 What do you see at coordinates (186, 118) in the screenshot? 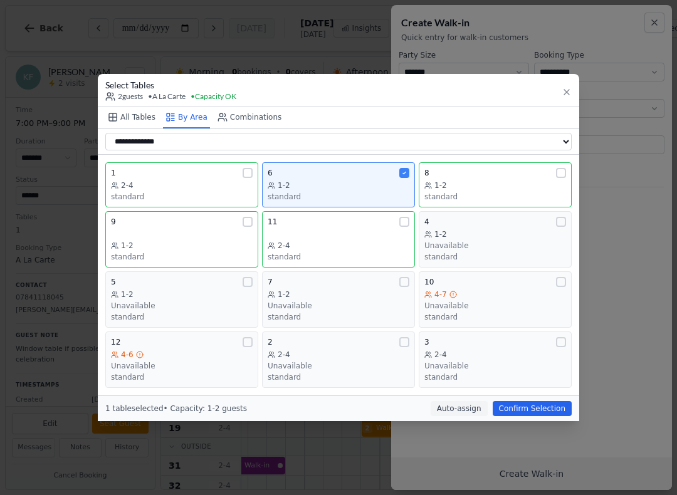
I see `button: By Area` at bounding box center [186, 118].